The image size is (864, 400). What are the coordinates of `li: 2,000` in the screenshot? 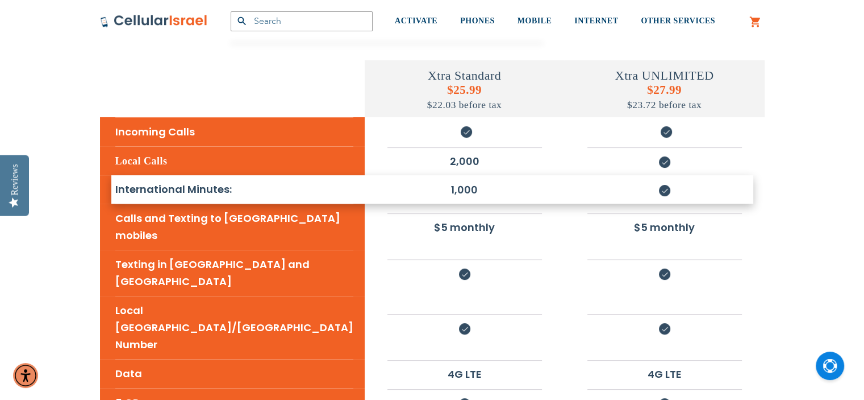 It's located at (465, 161).